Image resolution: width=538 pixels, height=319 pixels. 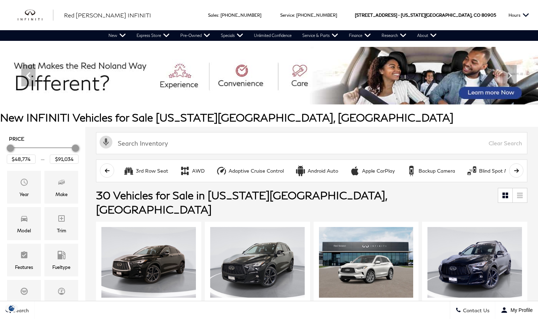 What do you see at coordinates (195, 36) in the screenshot?
I see `a: Pre-Owned` at bounding box center [195, 36].